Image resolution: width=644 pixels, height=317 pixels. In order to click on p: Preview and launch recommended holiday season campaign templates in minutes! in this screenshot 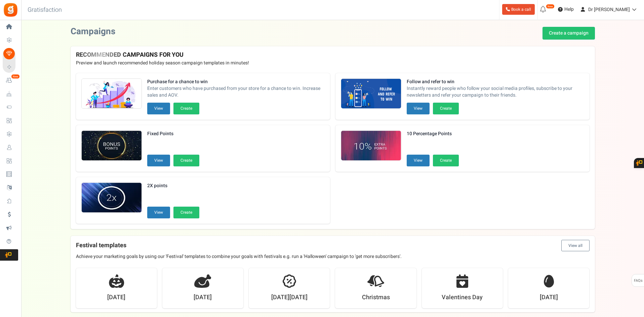, I will do `click(333, 63)`.